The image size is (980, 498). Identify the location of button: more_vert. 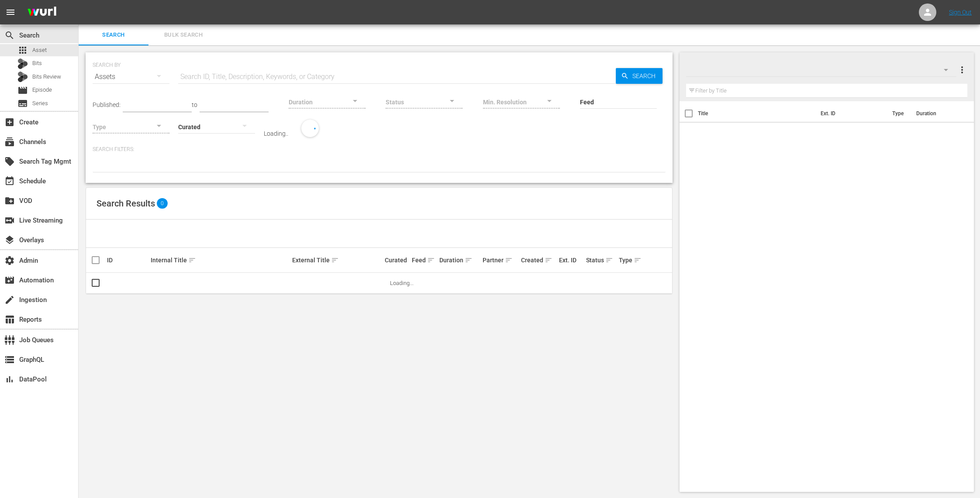
(962, 70).